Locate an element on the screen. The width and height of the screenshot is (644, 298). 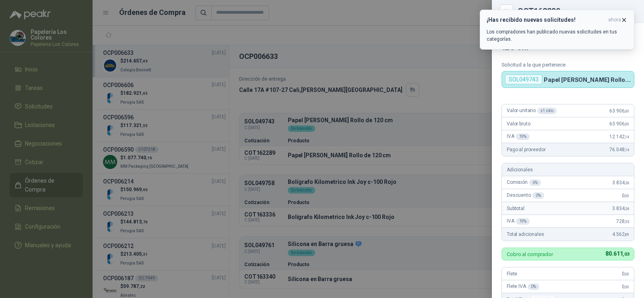
div: 6 % is located at coordinates (535, 183).